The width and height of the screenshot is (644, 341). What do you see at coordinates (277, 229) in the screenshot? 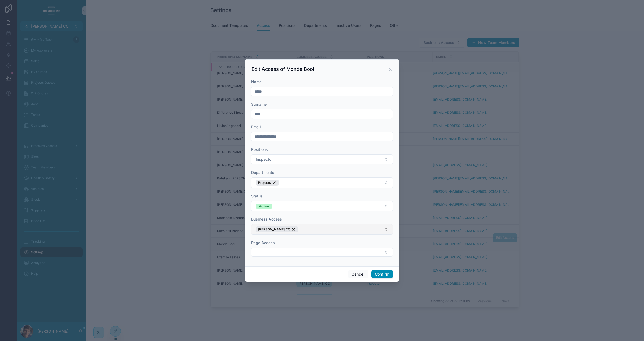
I see `button: Unselect 2` at bounding box center [277, 229].